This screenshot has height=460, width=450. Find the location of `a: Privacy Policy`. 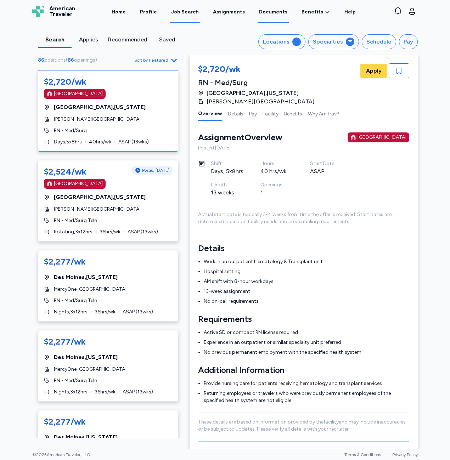

a: Privacy Policy is located at coordinates (405, 455).